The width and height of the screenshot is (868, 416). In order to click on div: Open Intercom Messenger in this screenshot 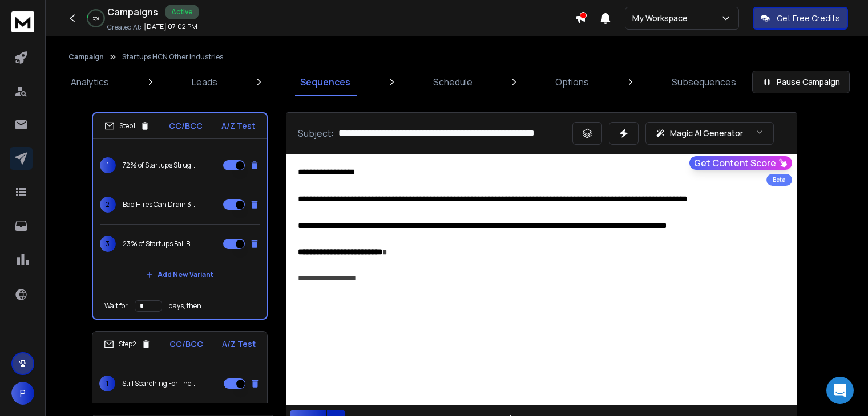, I will do `click(840, 391)`.